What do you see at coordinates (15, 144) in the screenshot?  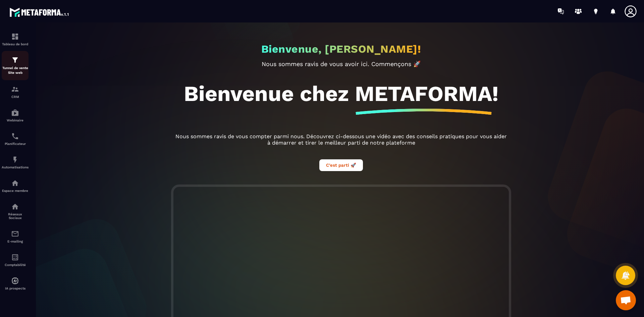 I see `p: Planificateur` at bounding box center [15, 144].